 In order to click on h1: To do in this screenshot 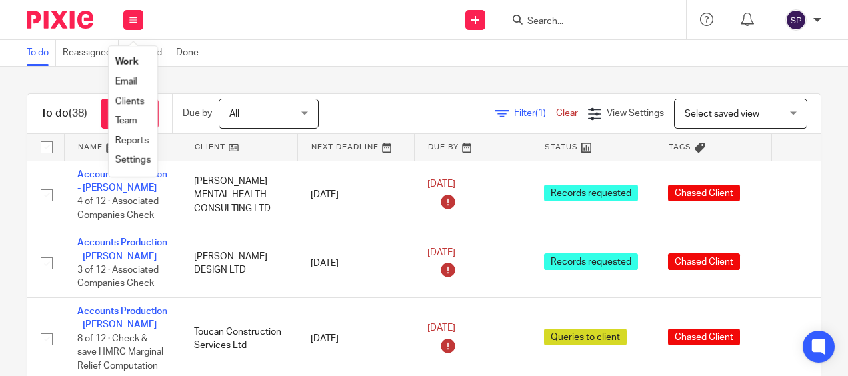, I will do `click(64, 113)`.